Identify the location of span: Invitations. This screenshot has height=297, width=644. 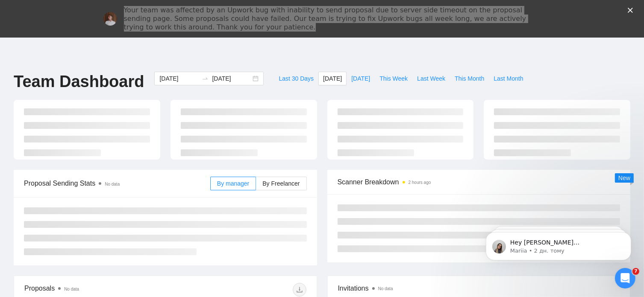
(479, 288).